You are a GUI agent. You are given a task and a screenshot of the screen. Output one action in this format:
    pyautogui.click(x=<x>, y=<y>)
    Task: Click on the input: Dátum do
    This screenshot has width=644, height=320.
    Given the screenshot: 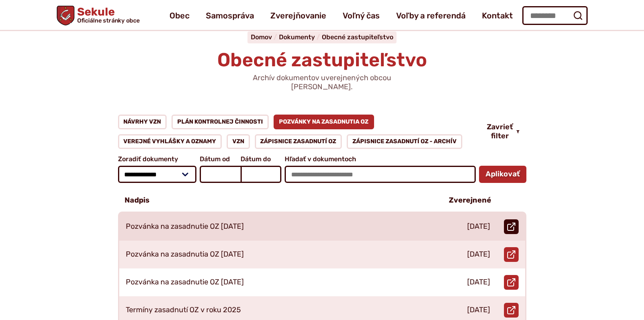 What is the action you would take?
    pyautogui.click(x=261, y=174)
    